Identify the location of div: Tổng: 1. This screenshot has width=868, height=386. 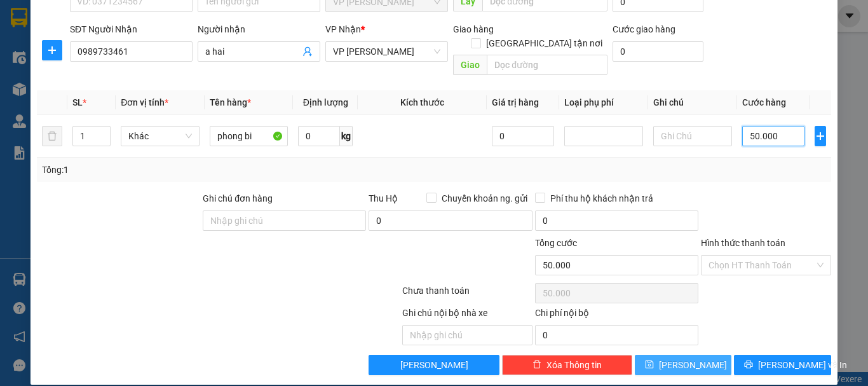
(188, 169).